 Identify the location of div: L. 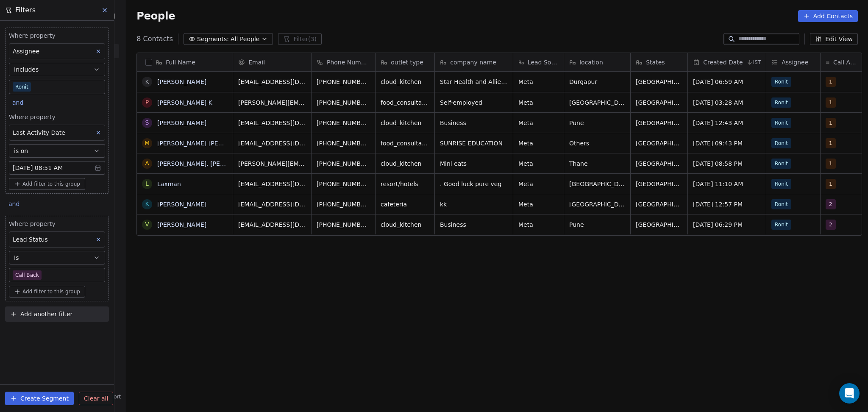
(147, 184).